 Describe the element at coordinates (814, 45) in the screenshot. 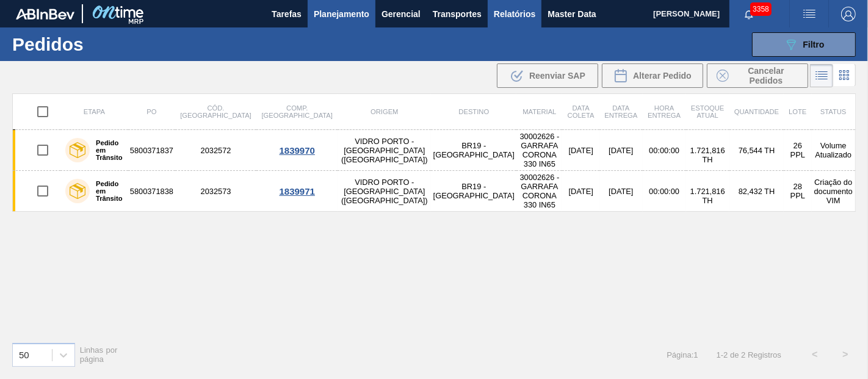

I see `span: Filtro` at that location.